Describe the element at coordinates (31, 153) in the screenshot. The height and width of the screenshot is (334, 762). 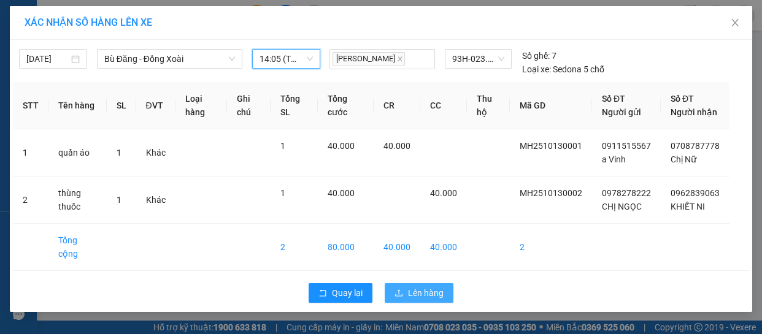
I see `td: 1` at that location.